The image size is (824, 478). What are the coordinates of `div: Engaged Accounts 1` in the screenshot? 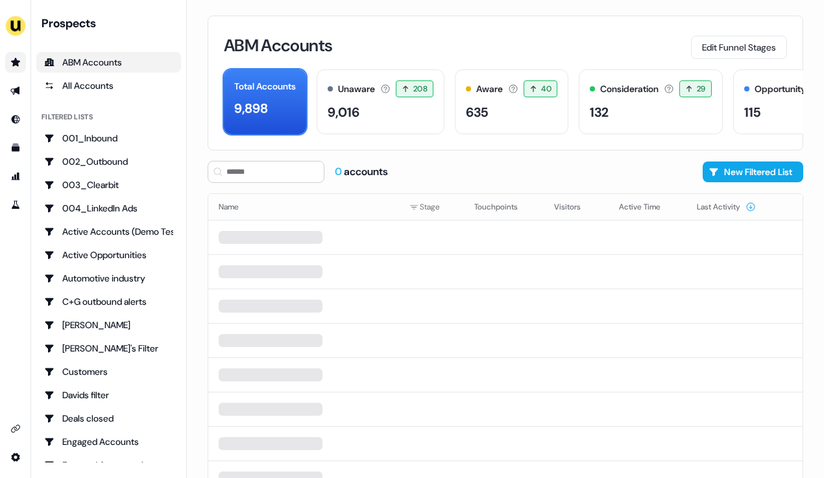 It's located at (108, 465).